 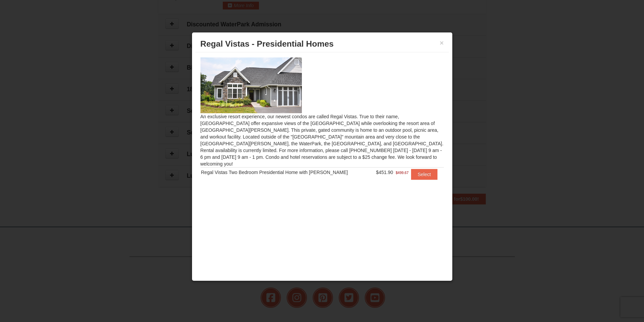 I want to click on span: Regal Vistas - Presidential Homes, so click(x=267, y=44).